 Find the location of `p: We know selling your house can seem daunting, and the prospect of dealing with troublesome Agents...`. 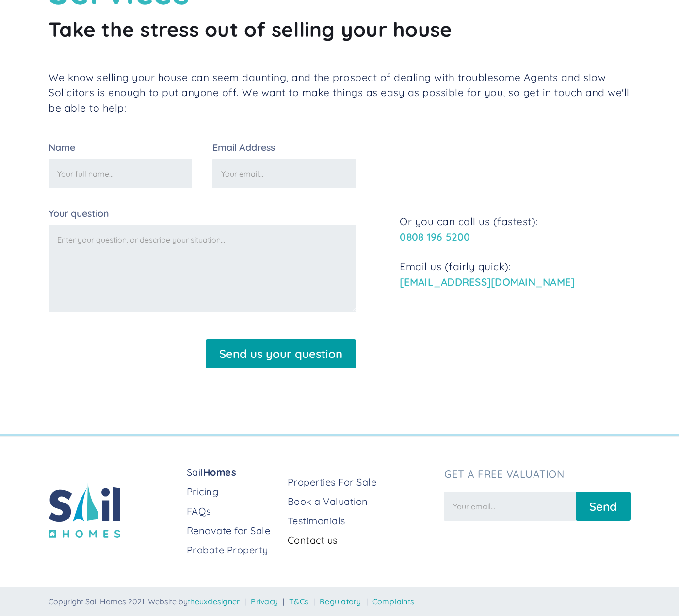

p: We know selling your house can seem daunting, and the prospect of dealing with troublesome Agents... is located at coordinates (340, 93).